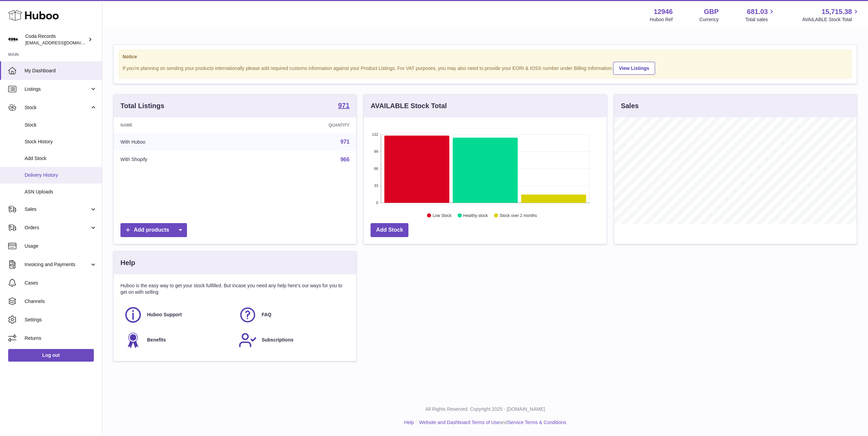  Describe the element at coordinates (57, 228) in the screenshot. I see `span: Orders` at that location.